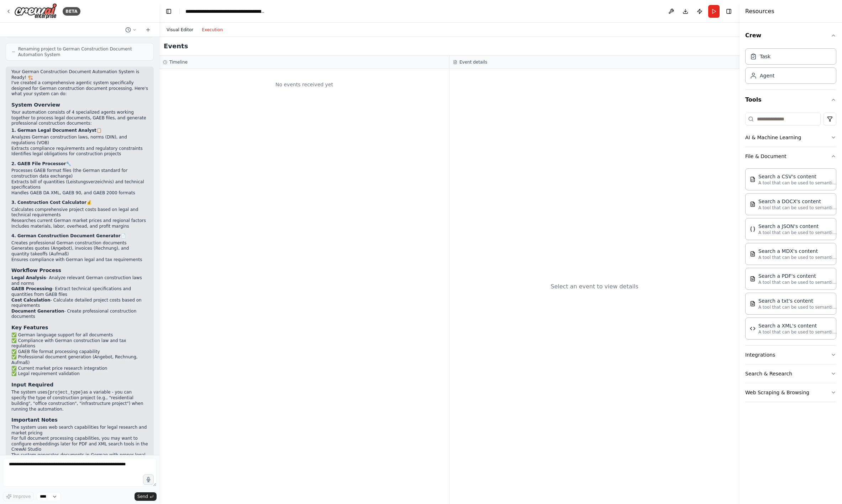 Image resolution: width=842 pixels, height=504 pixels. I want to click on li: Identifies legal obligations for construction projects, so click(79, 154).